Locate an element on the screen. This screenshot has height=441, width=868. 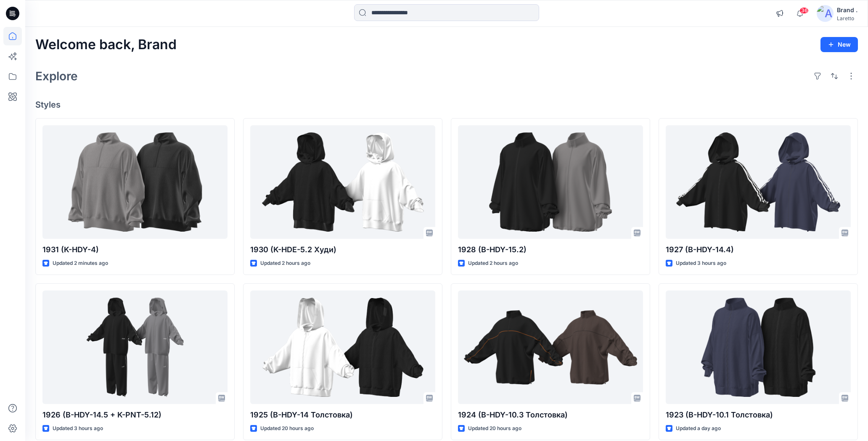
p: 1925 (B-HDY-14 Толстовка) is located at coordinates (343, 415).